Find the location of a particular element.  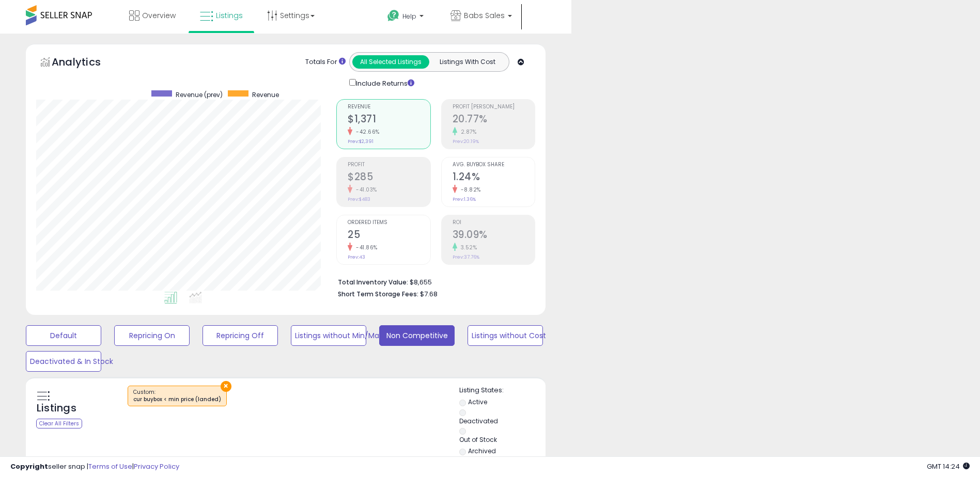

a: Terms of Use is located at coordinates (110, 466).